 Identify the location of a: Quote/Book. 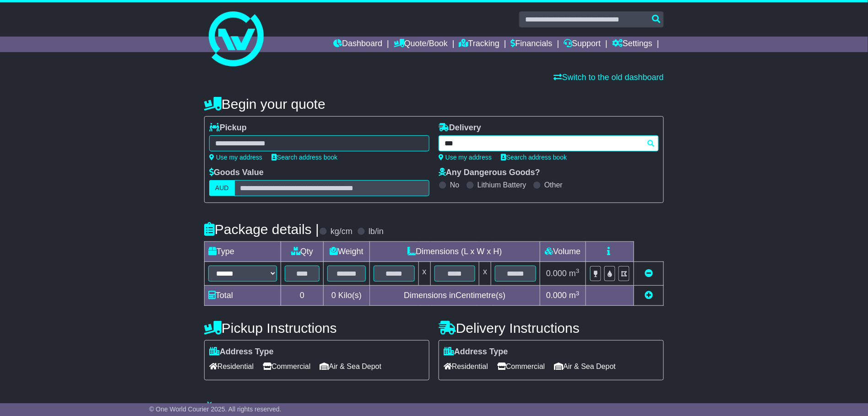
(421, 44).